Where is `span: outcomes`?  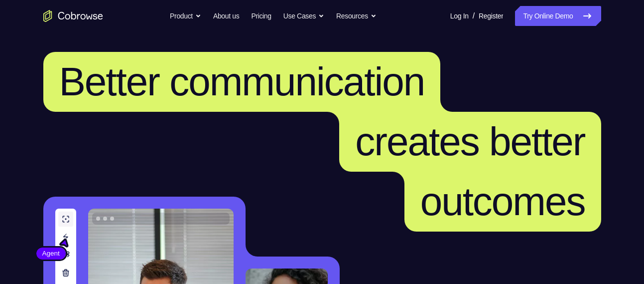 span: outcomes is located at coordinates (502, 201).